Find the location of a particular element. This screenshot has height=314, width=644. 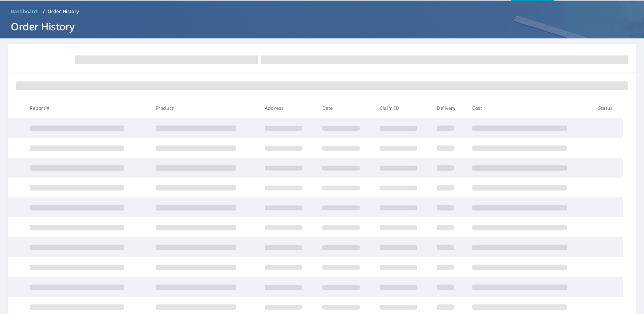

th: Delivery is located at coordinates (449, 108).